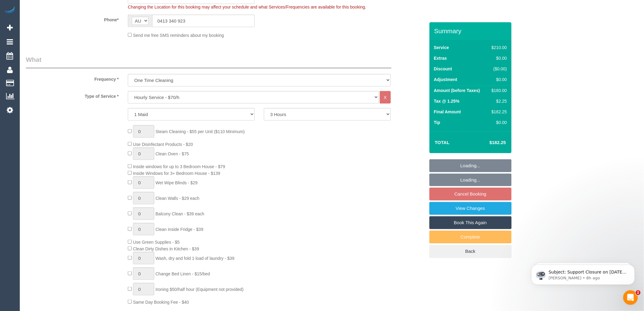  I want to click on h3: Summary, so click(472, 31).